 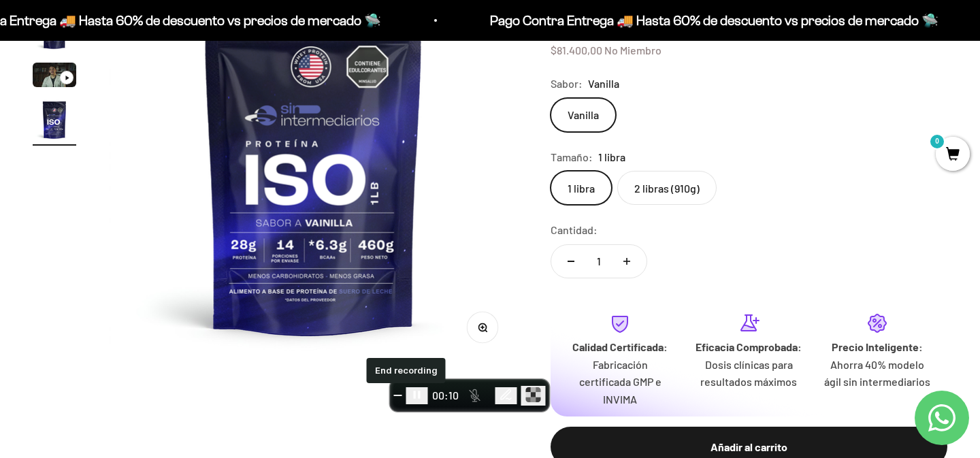 What do you see at coordinates (952, 156) in the screenshot?
I see `a: 0` at bounding box center [952, 156].